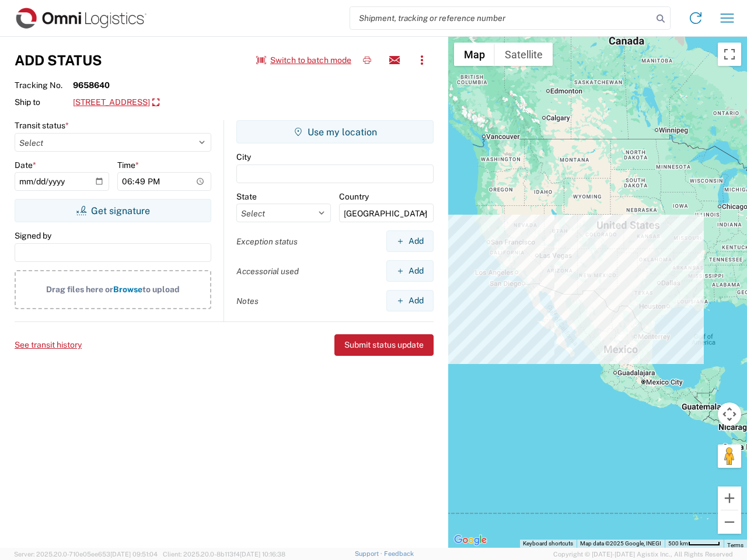 Image resolution: width=747 pixels, height=560 pixels. I want to click on span: 500 km, so click(678, 543).